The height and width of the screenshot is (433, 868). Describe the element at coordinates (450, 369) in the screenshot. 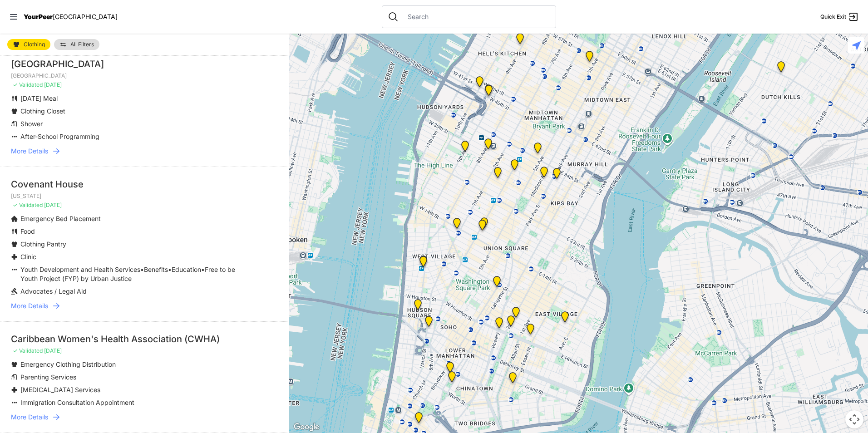

I see `div: Tribeca Campus/New York City Rescue Mission` at that location.